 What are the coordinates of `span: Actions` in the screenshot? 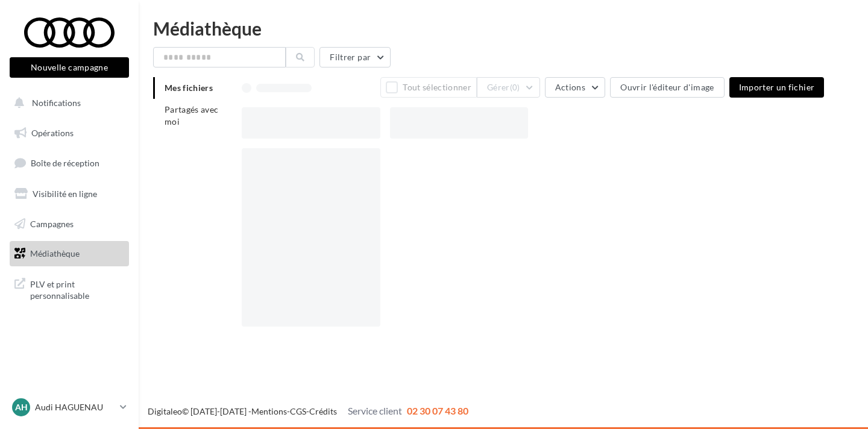 It's located at (570, 87).